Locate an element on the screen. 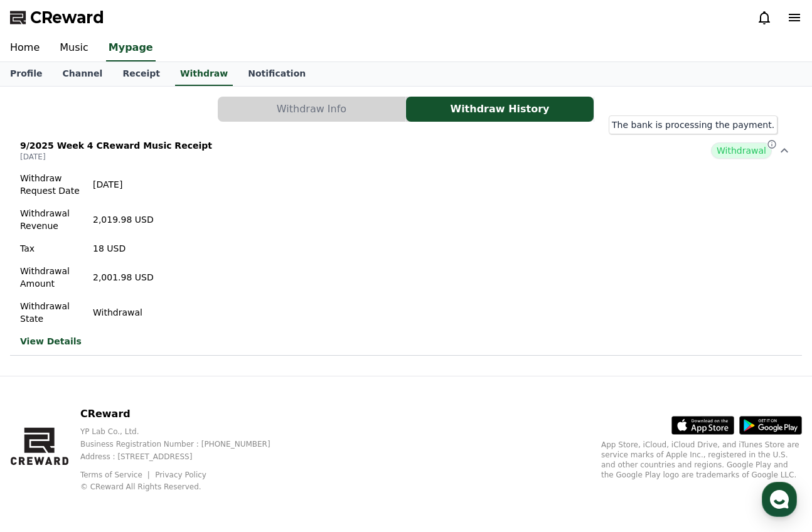  a: Notification is located at coordinates (277, 74).